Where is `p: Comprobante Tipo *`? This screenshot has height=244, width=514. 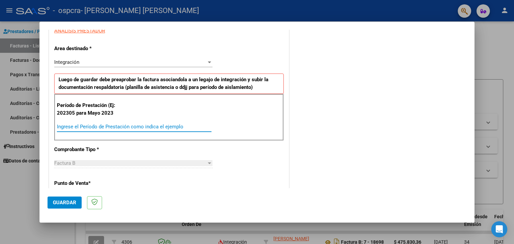 p: Comprobante Tipo * is located at coordinates (89, 150).